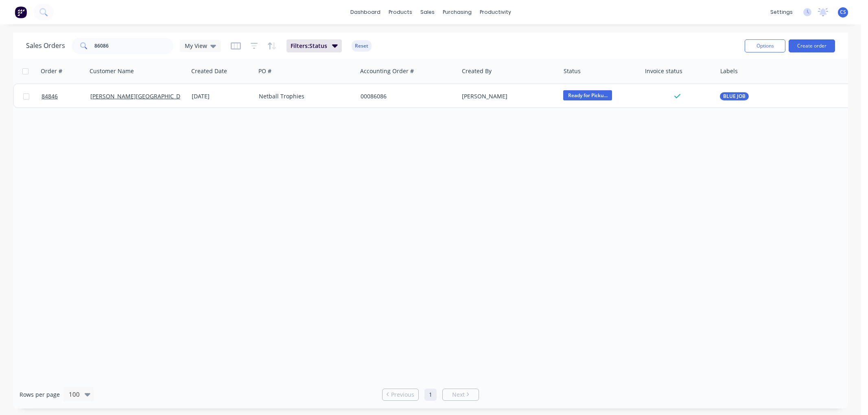 This screenshot has width=868, height=415. What do you see at coordinates (21, 12) in the screenshot?
I see `img: Factory` at bounding box center [21, 12].